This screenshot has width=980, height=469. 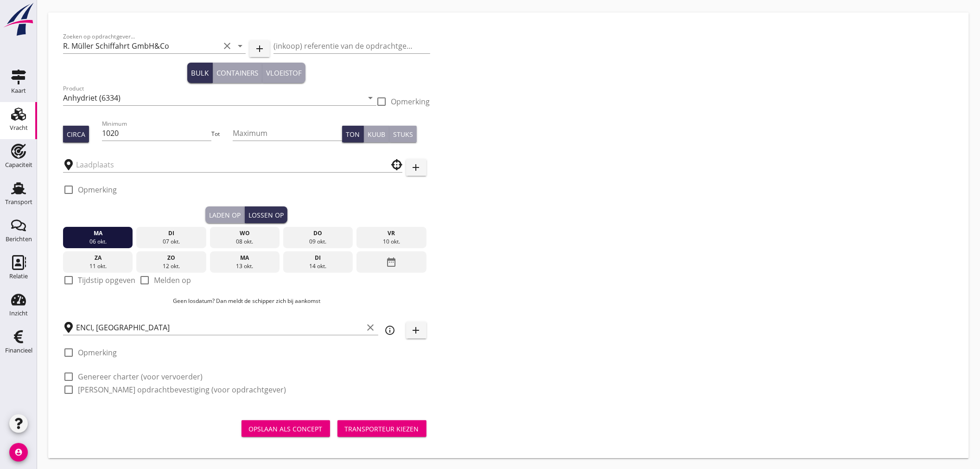 I want to click on div: Lossen op, so click(x=266, y=215).